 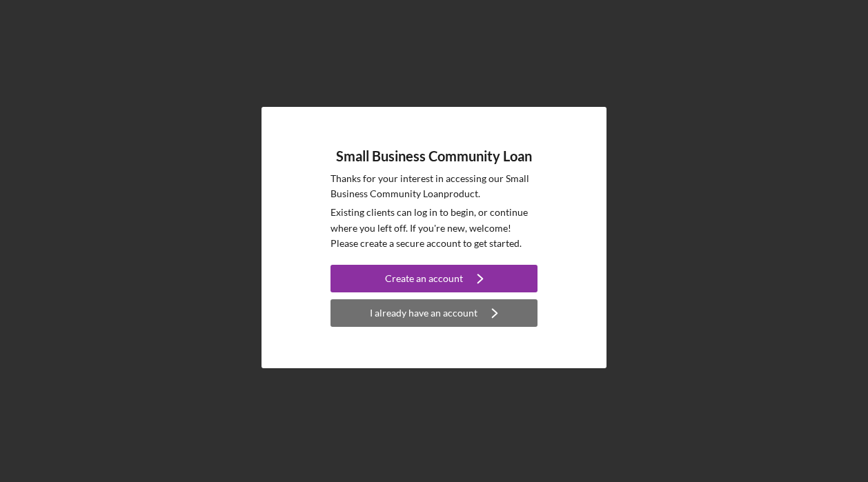 I want to click on p: Thanks for your interest in accessing our Small Business Community Loan product., so click(x=434, y=186).